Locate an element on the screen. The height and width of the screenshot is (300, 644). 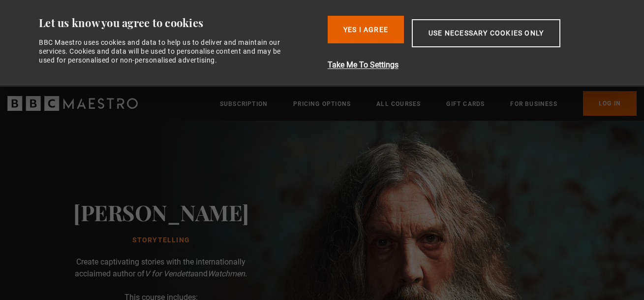
a: Log In is located at coordinates (610, 103).